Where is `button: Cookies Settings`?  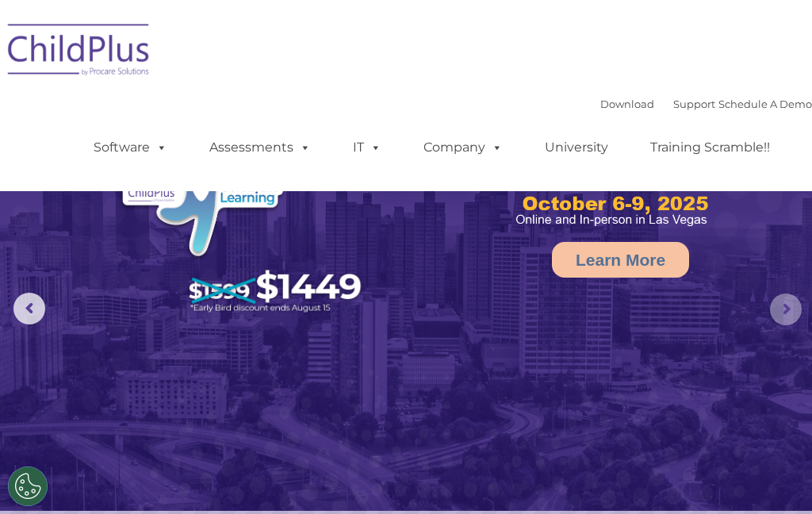 button: Cookies Settings is located at coordinates (27, 486).